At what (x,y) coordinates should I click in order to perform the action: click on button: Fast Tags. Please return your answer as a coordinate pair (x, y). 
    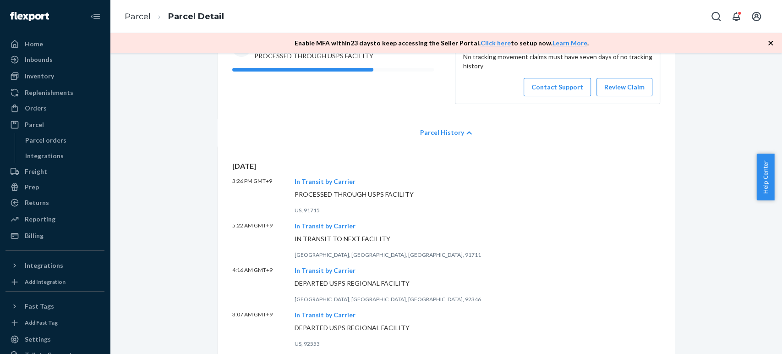
    Looking at the image, I should click on (55, 306).